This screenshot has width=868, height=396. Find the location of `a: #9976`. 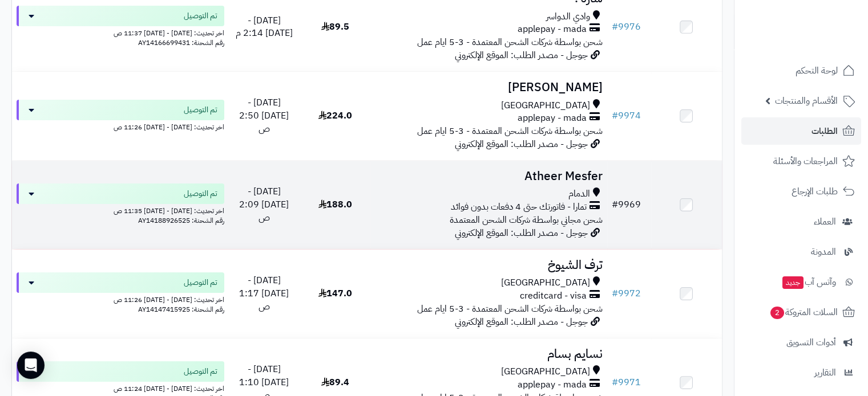

a: #9976 is located at coordinates (626, 27).